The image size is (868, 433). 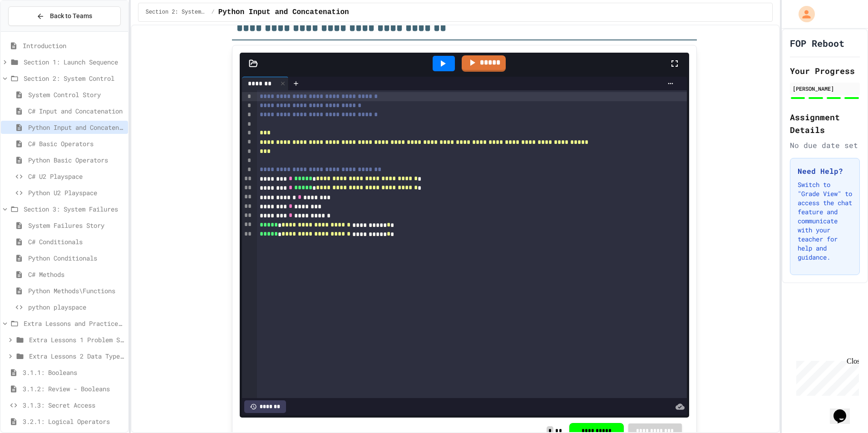 What do you see at coordinates (816, 43) in the screenshot?
I see `h1: FOP Reboot` at bounding box center [816, 43].